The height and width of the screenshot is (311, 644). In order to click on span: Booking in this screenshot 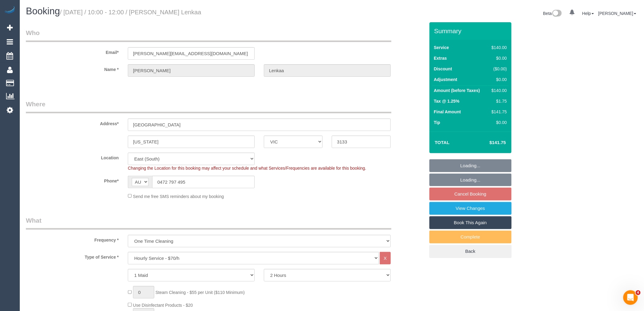, I will do `click(43, 11)`.